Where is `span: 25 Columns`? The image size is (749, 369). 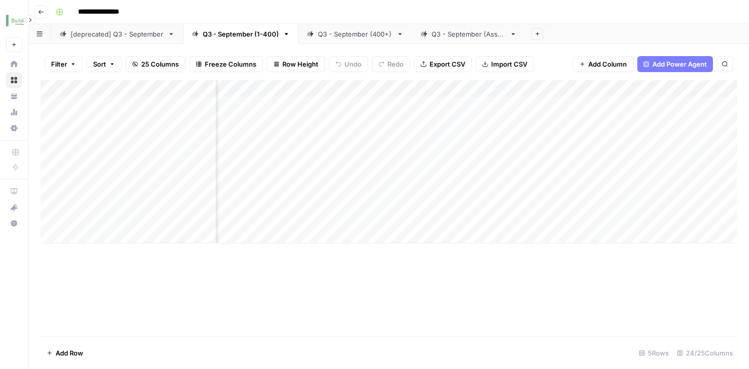 span: 25 Columns is located at coordinates (160, 64).